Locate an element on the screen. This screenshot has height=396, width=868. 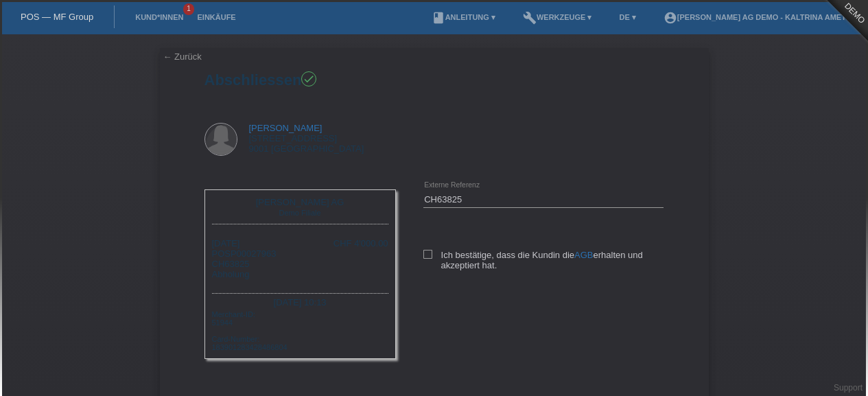
span: 1 is located at coordinates (189, 9).